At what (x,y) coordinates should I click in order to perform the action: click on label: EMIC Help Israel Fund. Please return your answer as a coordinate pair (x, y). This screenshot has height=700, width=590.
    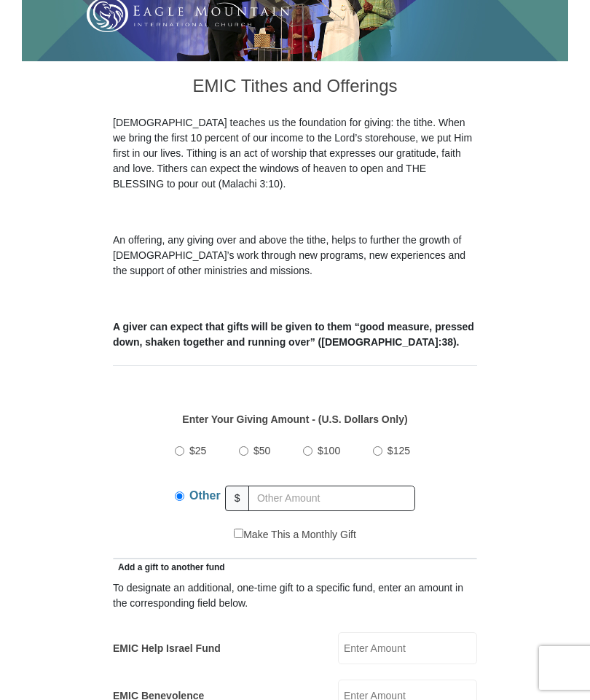
    Looking at the image, I should click on (167, 648).